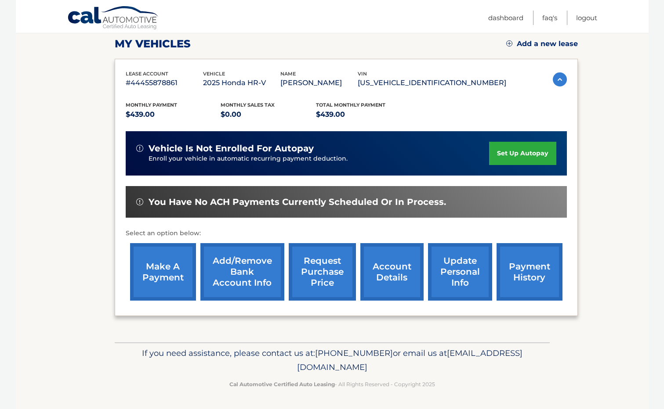 This screenshot has height=409, width=664. What do you see at coordinates (247, 105) in the screenshot?
I see `span: Monthly sales Tax` at bounding box center [247, 105].